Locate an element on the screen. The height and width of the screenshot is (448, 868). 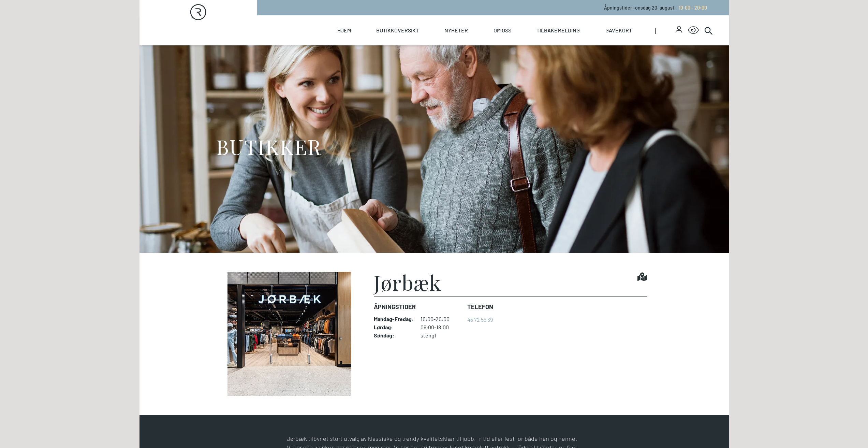
a: 10:00 - 20:00 is located at coordinates (691, 8).